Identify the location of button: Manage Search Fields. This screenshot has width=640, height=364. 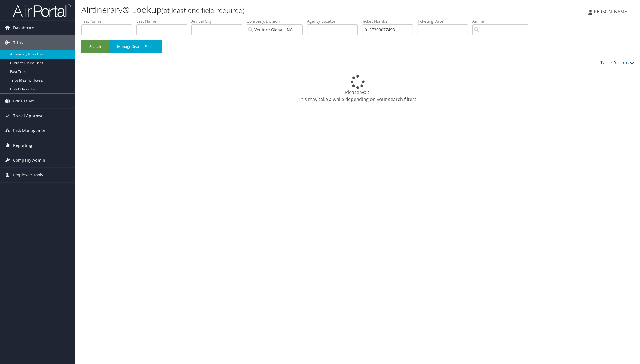
(136, 47).